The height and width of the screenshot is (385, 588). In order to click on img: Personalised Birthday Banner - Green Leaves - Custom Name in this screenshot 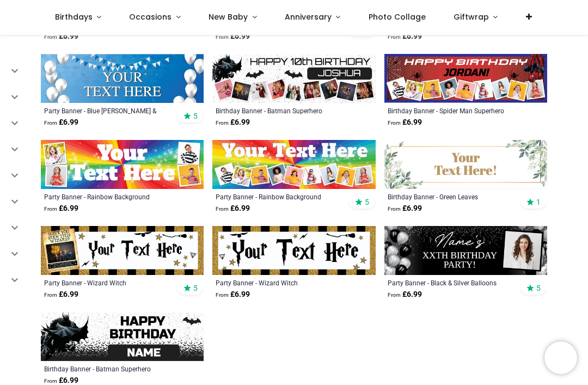, I will do `click(466, 165)`.